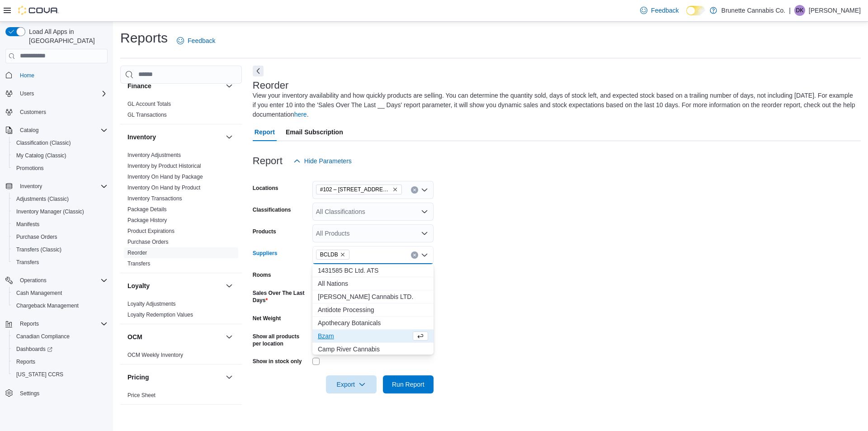 The image size is (868, 431). Describe the element at coordinates (60, 156) in the screenshot. I see `button: My Catalog (Classic)` at that location.